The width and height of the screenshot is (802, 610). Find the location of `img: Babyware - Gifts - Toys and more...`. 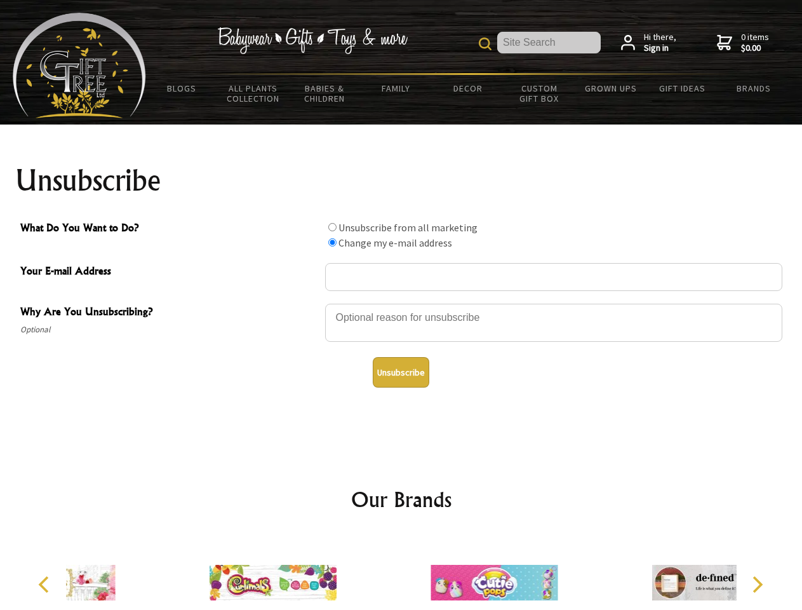

img: Babyware - Gifts - Toys and more... is located at coordinates (79, 65).